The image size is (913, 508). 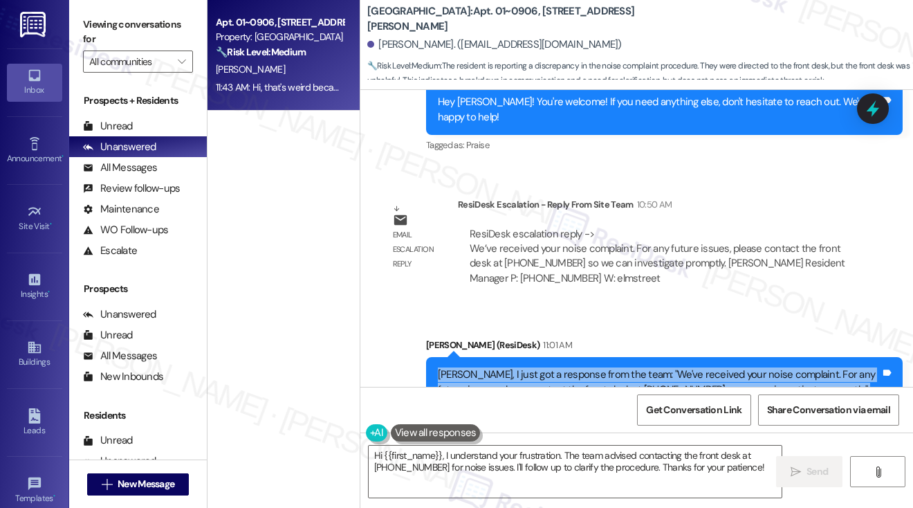 I want to click on span: Share Conversation via email, so click(x=829, y=410).